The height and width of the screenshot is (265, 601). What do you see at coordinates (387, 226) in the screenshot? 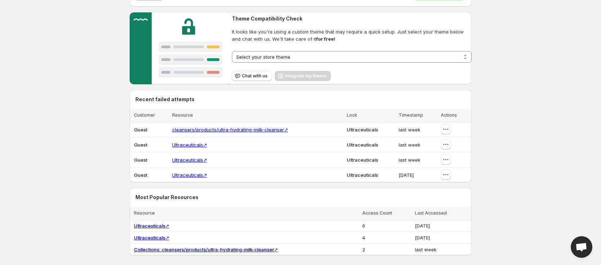
I see `td: 6` at bounding box center [387, 226].